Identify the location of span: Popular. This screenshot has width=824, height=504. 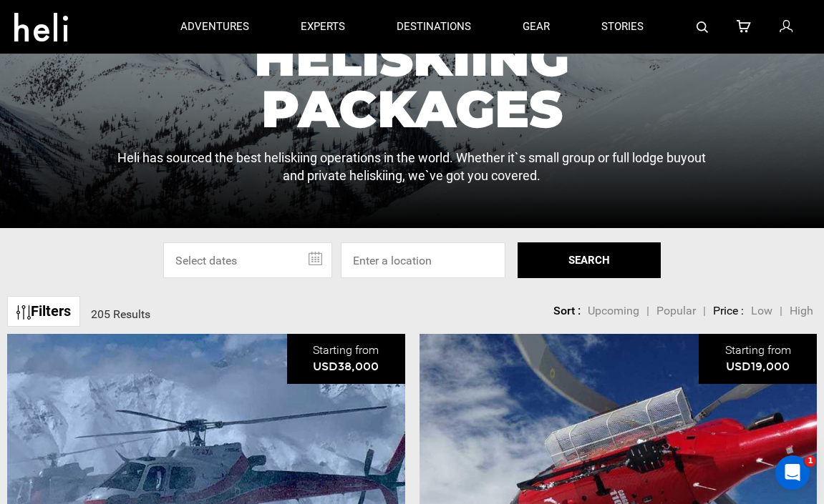
(675, 310).